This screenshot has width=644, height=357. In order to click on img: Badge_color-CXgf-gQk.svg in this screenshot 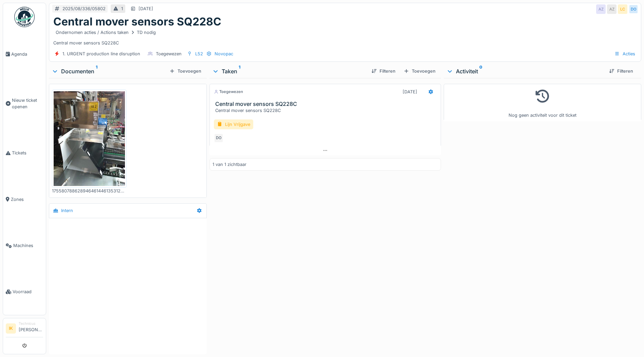, I will do `click(24, 17)`.